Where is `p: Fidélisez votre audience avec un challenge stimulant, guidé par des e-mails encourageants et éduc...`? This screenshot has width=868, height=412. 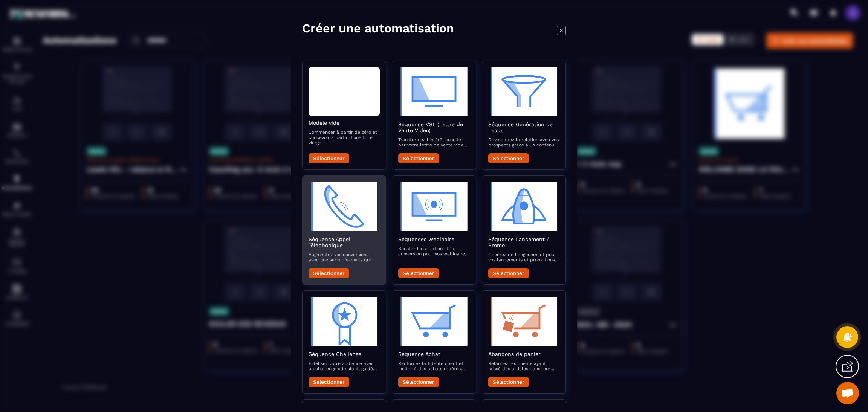 p: Fidélisez votre audience avec un challenge stimulant, guidé par des e-mails encourageants et éduc... is located at coordinates (344, 366).